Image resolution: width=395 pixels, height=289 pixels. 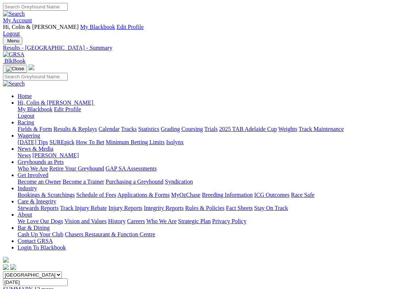 What do you see at coordinates (15, 69) in the screenshot?
I see `img: Close` at bounding box center [15, 69].